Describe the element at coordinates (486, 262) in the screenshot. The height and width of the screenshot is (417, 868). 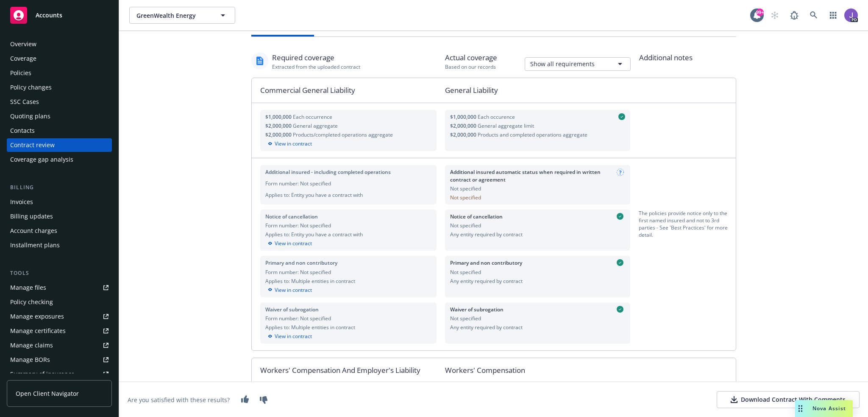
I see `span: Primary and non contributory` at that location.